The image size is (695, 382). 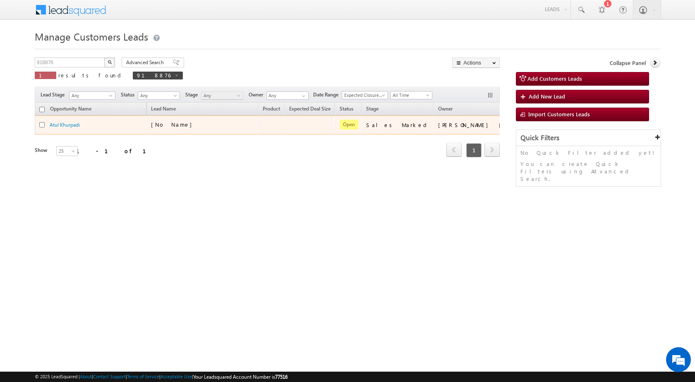 What do you see at coordinates (588, 171) in the screenshot?
I see `p: You can create Quick Filters using Advanced Search.` at bounding box center [588, 171].